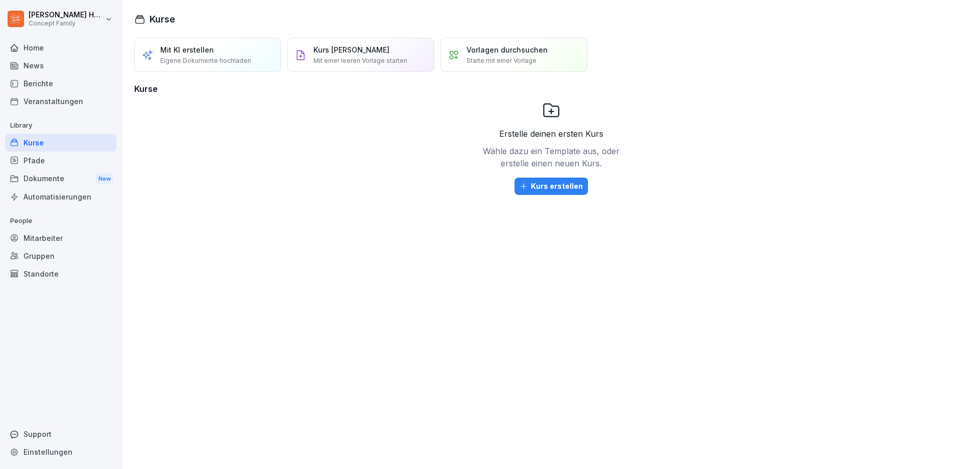  Describe the element at coordinates (61, 84) in the screenshot. I see `div: Berichte` at that location.